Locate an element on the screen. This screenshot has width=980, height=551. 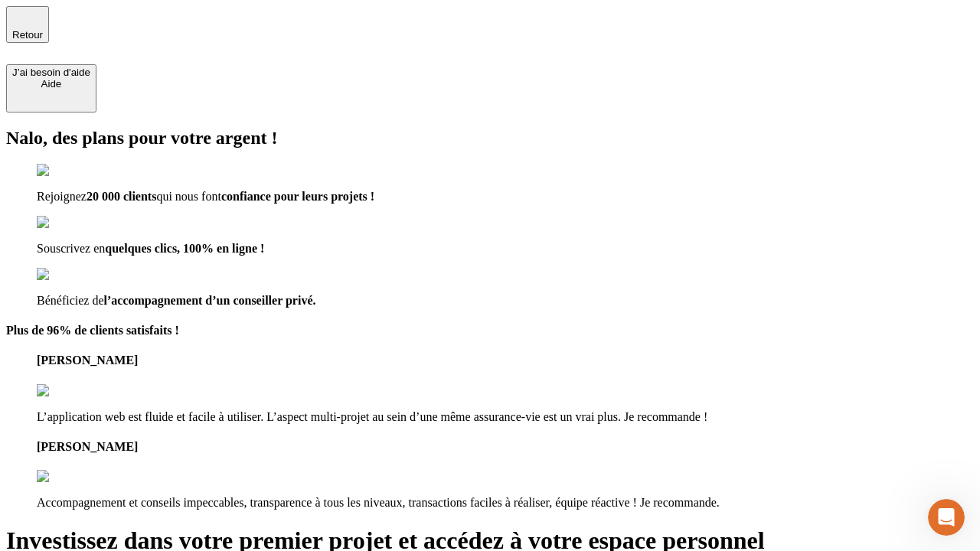
span: 20 000 clients is located at coordinates (121, 196).